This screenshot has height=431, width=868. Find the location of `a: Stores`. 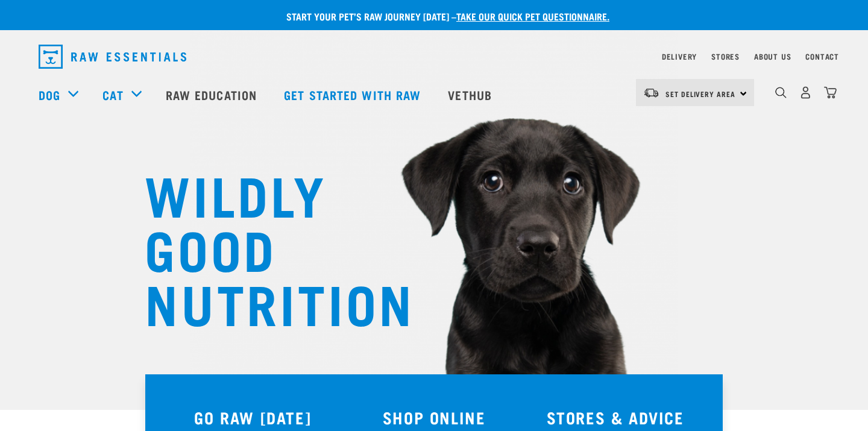

a: Stores is located at coordinates (725, 56).